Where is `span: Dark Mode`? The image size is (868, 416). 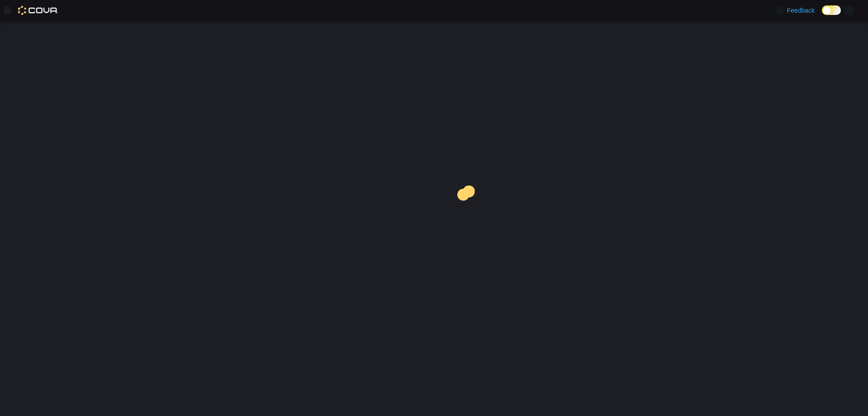 span: Dark Mode is located at coordinates (822, 15).